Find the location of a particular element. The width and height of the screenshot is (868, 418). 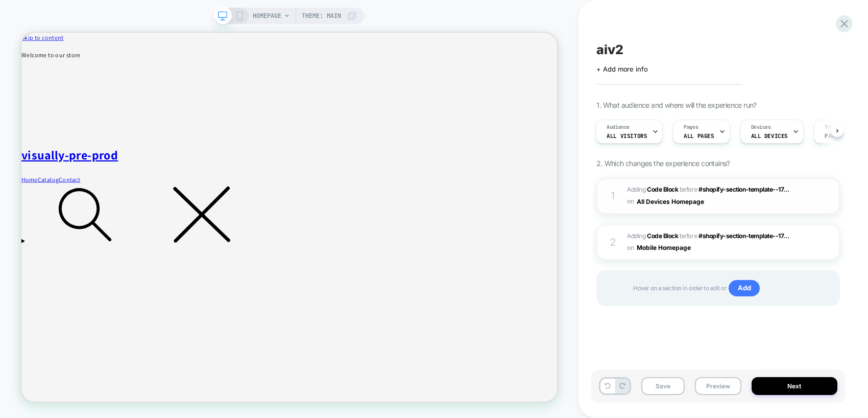

button: Mobile Homepage is located at coordinates (668, 247).